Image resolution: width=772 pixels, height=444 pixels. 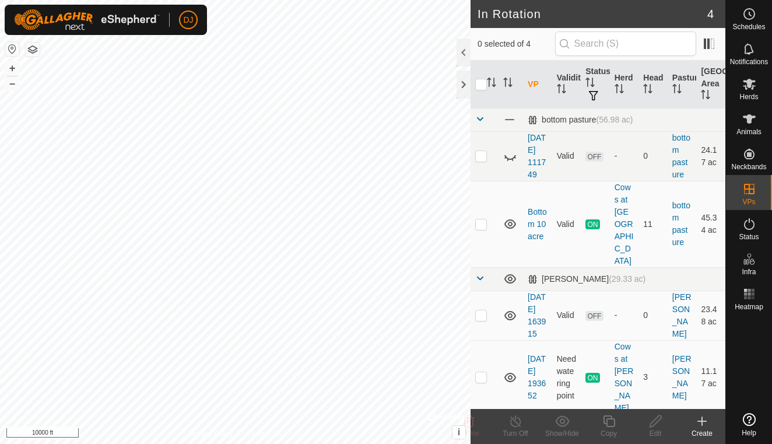 What do you see at coordinates (653, 377) in the screenshot?
I see `td: 3` at bounding box center [653, 377].